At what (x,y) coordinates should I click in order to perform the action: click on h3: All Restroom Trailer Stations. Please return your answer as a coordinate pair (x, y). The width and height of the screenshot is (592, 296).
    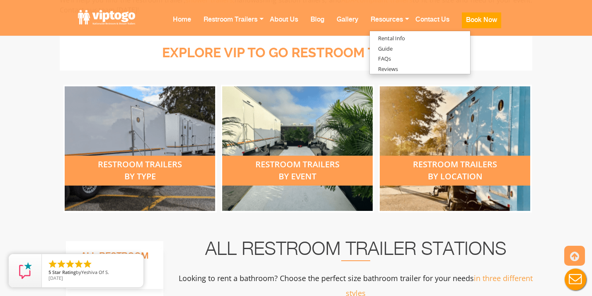
    Looking at the image, I should click on (114, 268).